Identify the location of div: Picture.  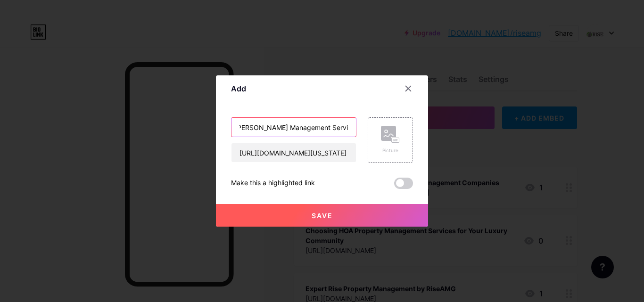
(390, 151).